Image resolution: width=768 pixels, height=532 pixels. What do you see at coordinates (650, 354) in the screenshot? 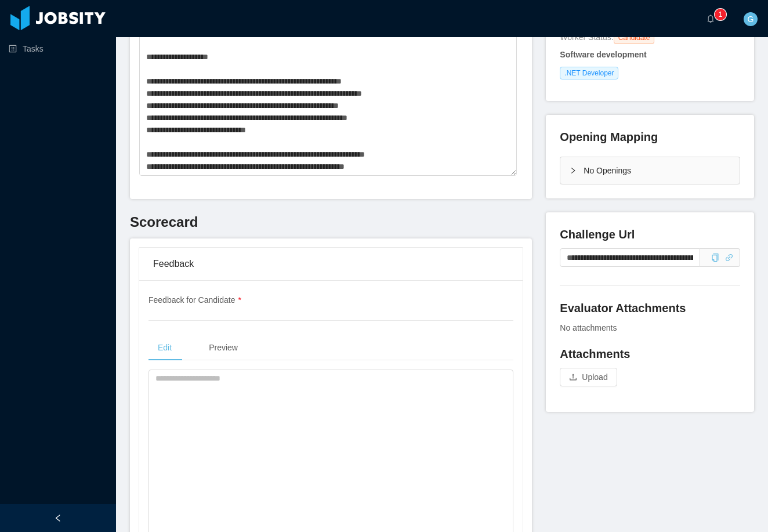
I see `h4: Attachments` at bounding box center [650, 354].